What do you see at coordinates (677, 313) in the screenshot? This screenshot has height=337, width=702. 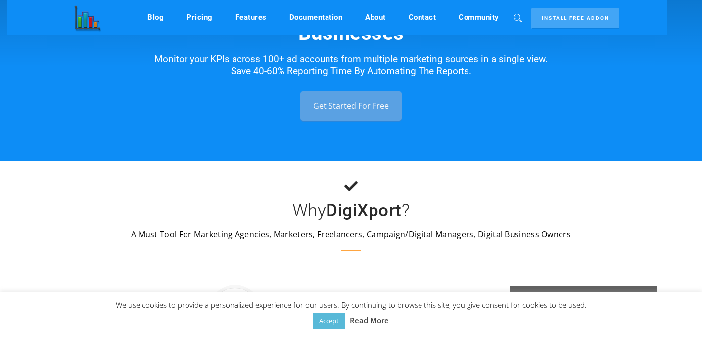 I see `div: Виджет чата` at bounding box center [677, 313].